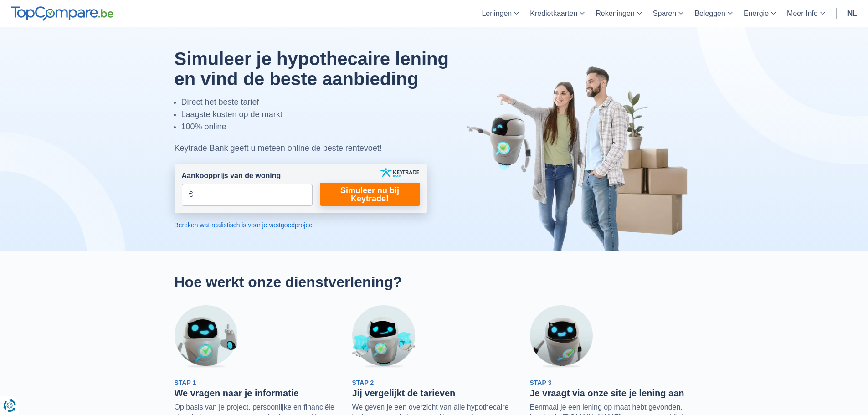 The image size is (868, 415). Describe the element at coordinates (541, 383) in the screenshot. I see `span: Stap 3` at that location.